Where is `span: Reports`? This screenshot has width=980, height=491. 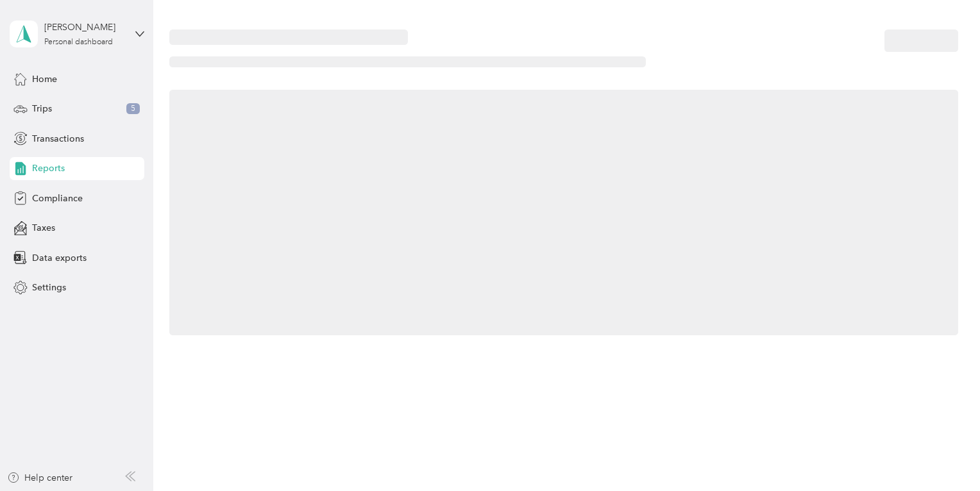
span: Reports is located at coordinates (48, 168).